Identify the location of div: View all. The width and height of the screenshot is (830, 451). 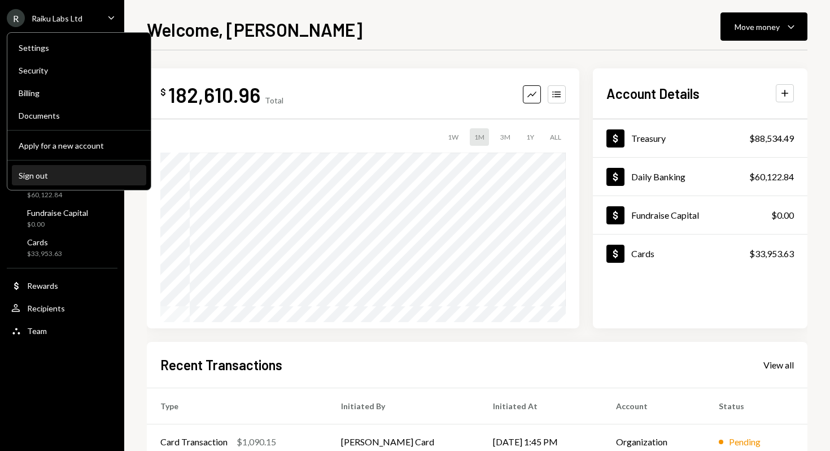
(779, 365).